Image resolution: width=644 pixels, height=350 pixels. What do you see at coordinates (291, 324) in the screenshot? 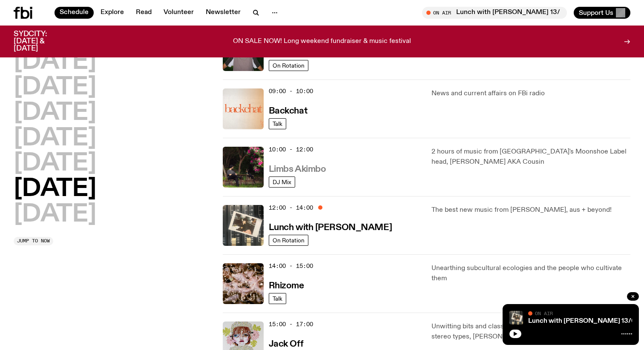
I see `span: 15:00 - 17:00` at bounding box center [291, 324].